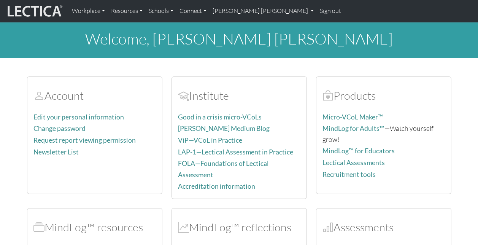 The height and width of the screenshot is (245, 478). I want to click on a: Good in a crisis micro-VCoLs, so click(220, 117).